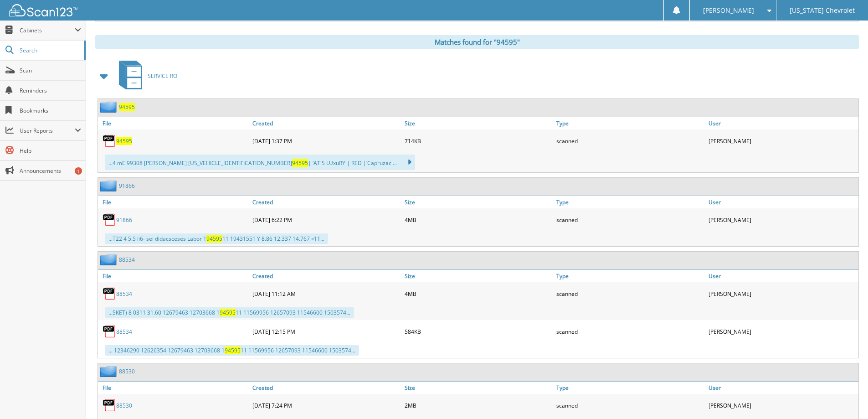 The width and height of the screenshot is (868, 419). Describe the element at coordinates (162, 76) in the screenshot. I see `span: SERVICE RO` at that location.